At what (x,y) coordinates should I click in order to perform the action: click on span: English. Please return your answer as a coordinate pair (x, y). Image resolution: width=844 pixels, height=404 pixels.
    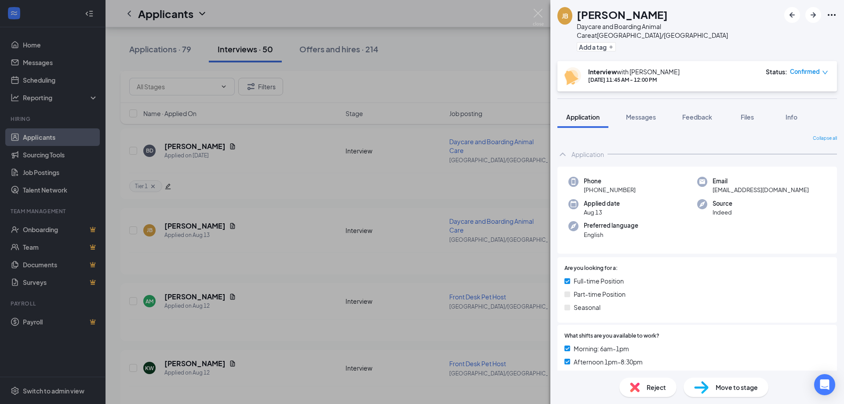
    Looking at the image, I should click on (611, 235).